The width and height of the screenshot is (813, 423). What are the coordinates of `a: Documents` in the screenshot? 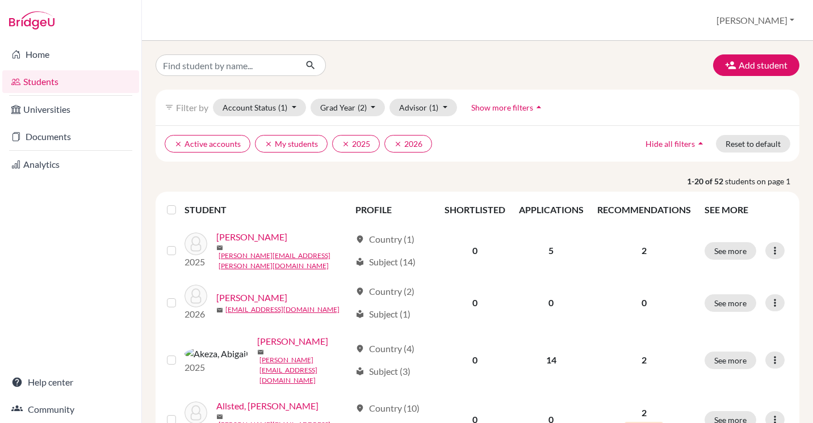 It's located at (70, 137).